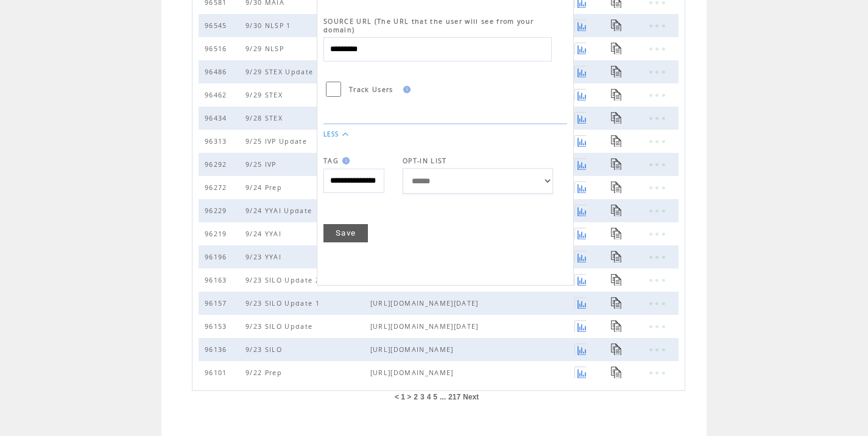  I want to click on span: https://myemail.constantcontact.com/Trending-Above-Key-Technical-Chart-Levels--This-Nasdaq-Past-C..., so click(472, 373).